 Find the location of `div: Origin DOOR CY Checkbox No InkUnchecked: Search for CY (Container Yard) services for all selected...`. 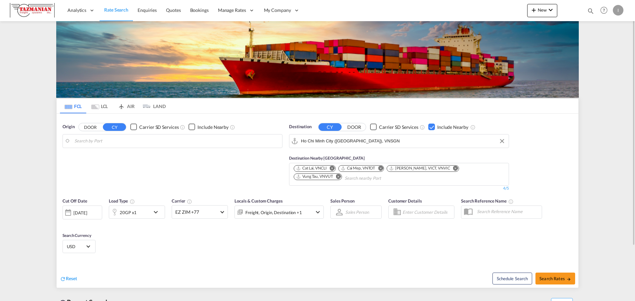

div: Origin DOOR CY Checkbox No InkUnchecked: Search for CY (Container Yard) services for all selected... is located at coordinates (317, 201).